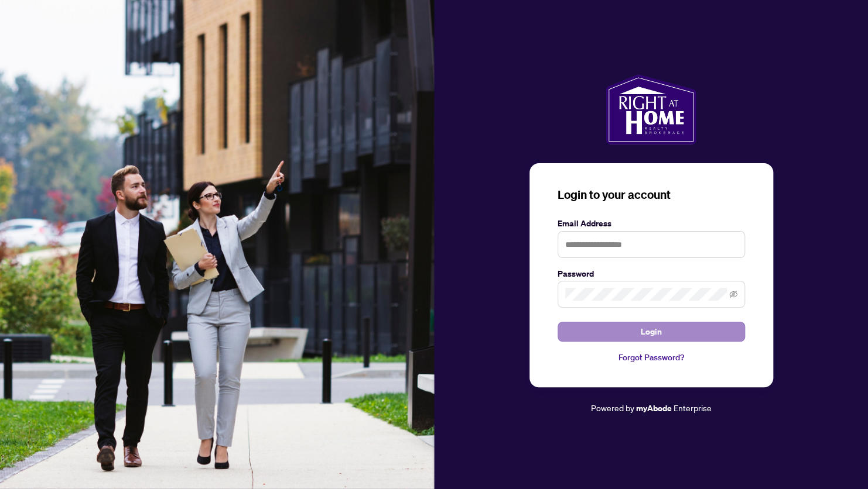 This screenshot has width=868, height=489. I want to click on button: Login, so click(651, 332).